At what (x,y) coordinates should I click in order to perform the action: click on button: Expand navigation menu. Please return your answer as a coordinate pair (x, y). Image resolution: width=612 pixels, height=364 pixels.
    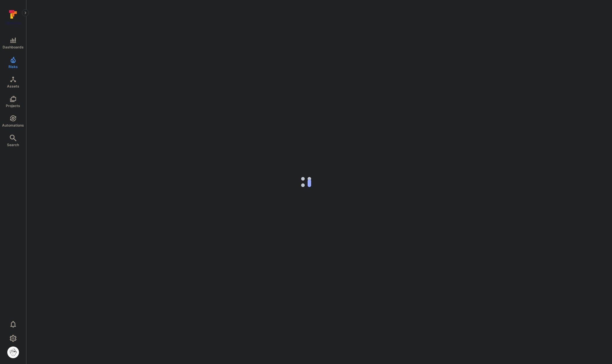
    Looking at the image, I should click on (25, 13).